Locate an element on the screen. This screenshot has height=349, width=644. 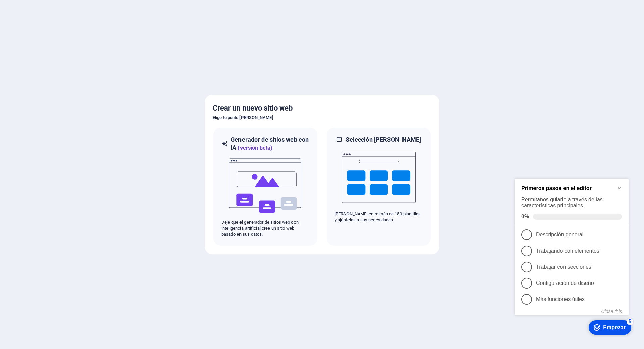
li: Descripción general is located at coordinates (60, 62).